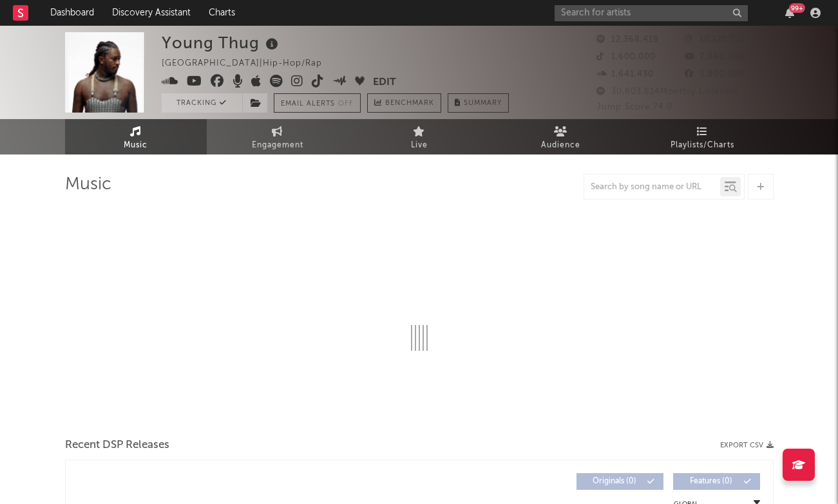  What do you see at coordinates (652, 187) in the screenshot?
I see `input: Search by song name or URL` at bounding box center [652, 187].